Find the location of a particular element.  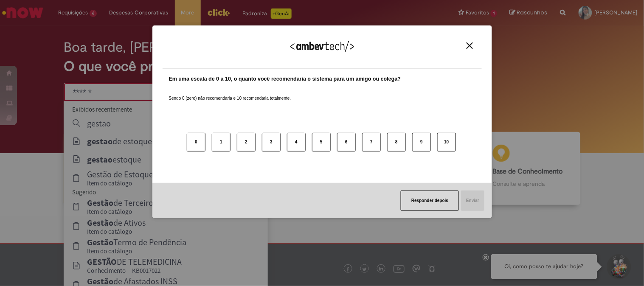

button: 9 is located at coordinates (421, 142).